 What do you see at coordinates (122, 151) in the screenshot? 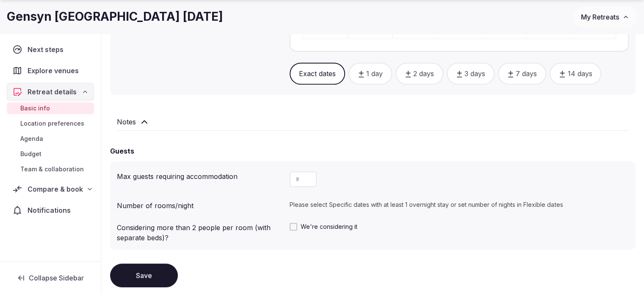
I see `h2: Guests` at bounding box center [122, 151].